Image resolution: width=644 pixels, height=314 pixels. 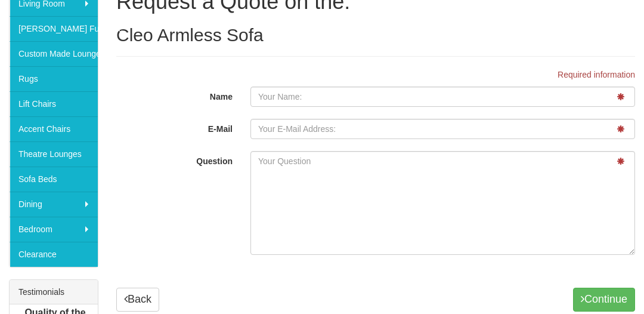 What do you see at coordinates (443, 129) in the screenshot?
I see `input: Your E-Mail Address:` at bounding box center [443, 129].